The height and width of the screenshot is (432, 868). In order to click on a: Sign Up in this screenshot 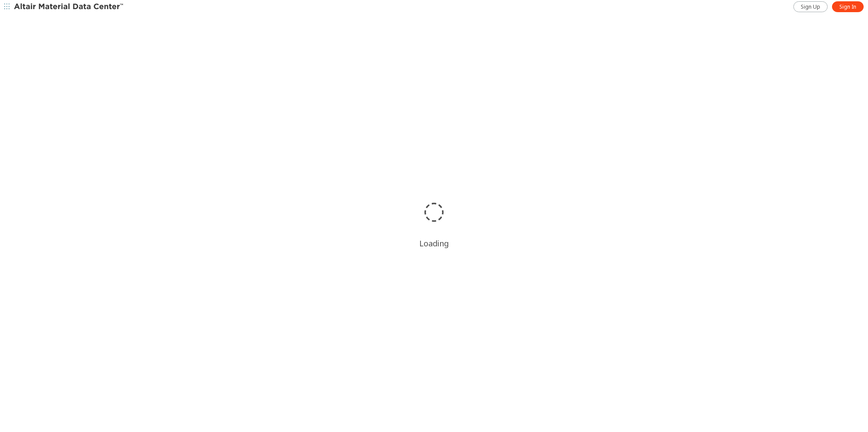, I will do `click(811, 6)`.